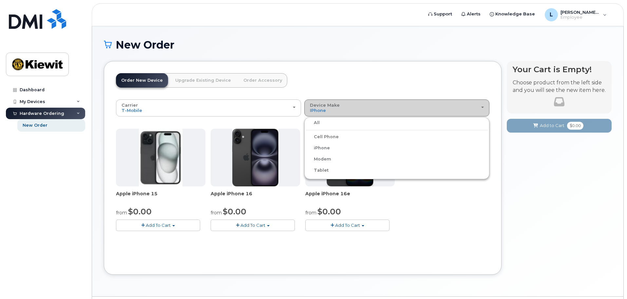 Image resolution: width=627 pixels, height=299 pixels. I want to click on a: Upgrade Existing Device, so click(203, 80).